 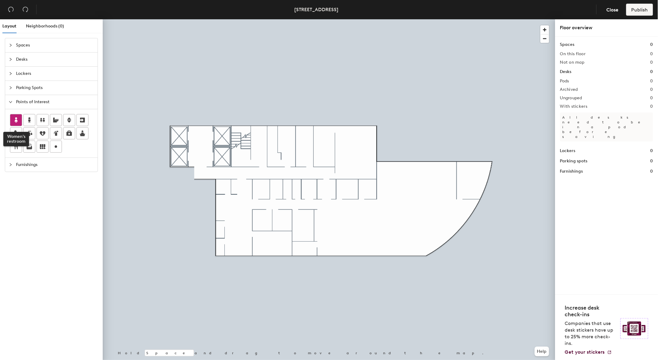 What do you see at coordinates (585, 352) in the screenshot?
I see `span: Get your stickers` at bounding box center [585, 352].